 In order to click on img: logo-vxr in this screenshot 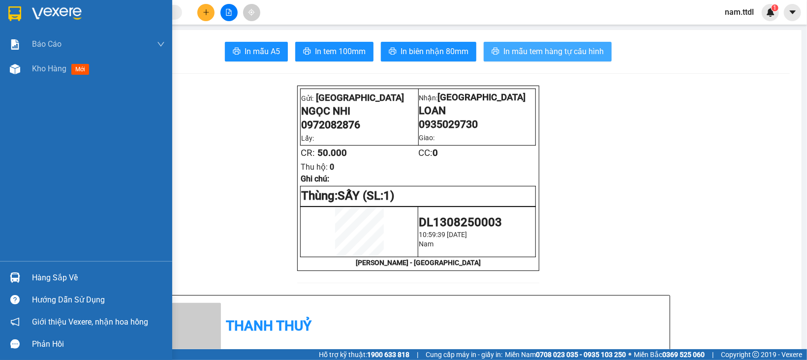, I will do `click(15, 14)`.